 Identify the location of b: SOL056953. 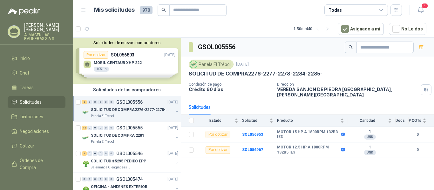
(253, 135).